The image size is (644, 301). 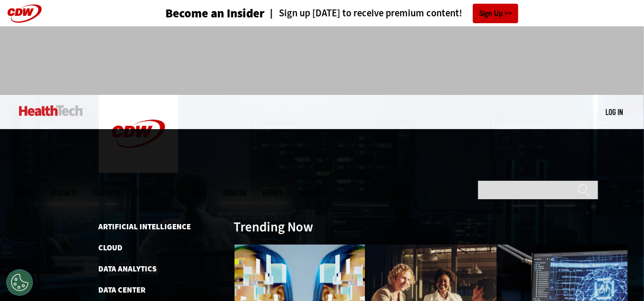 What do you see at coordinates (615, 112) in the screenshot?
I see `a: Log in` at bounding box center [615, 112].